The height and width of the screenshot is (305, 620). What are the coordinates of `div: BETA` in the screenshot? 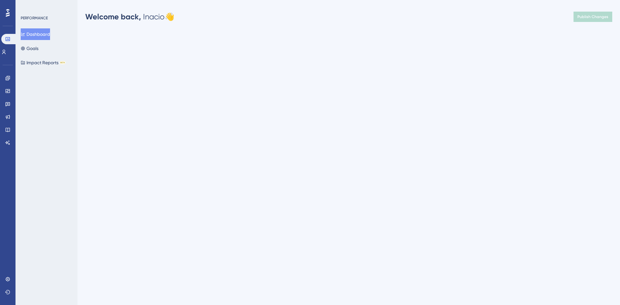 It's located at (63, 63).